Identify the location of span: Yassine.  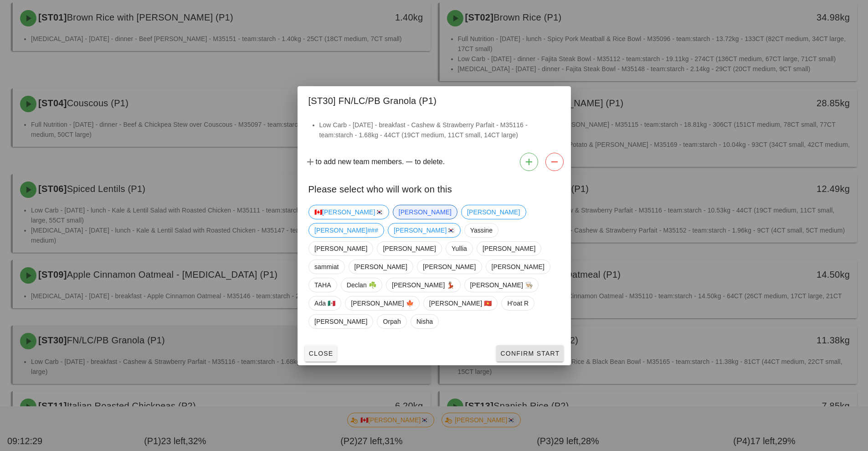
(481, 230).